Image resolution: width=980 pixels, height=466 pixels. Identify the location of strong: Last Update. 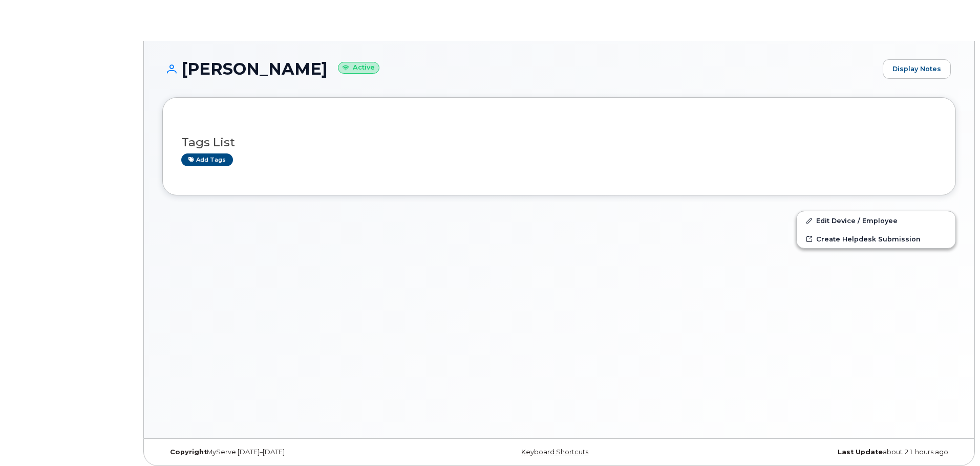
(860, 452).